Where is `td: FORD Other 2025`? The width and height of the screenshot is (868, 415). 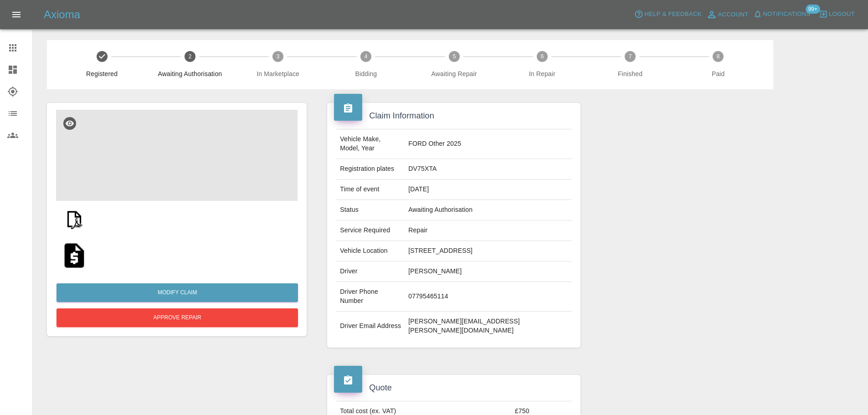 td: FORD Other 2025 is located at coordinates (487, 144).